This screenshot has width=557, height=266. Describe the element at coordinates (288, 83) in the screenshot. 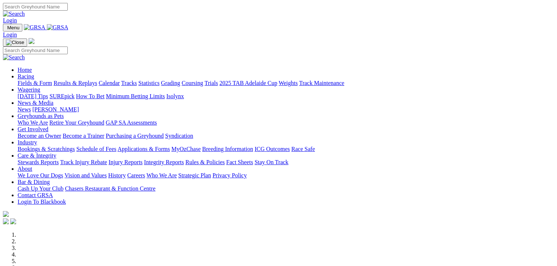

I see `a: Weights` at that location.